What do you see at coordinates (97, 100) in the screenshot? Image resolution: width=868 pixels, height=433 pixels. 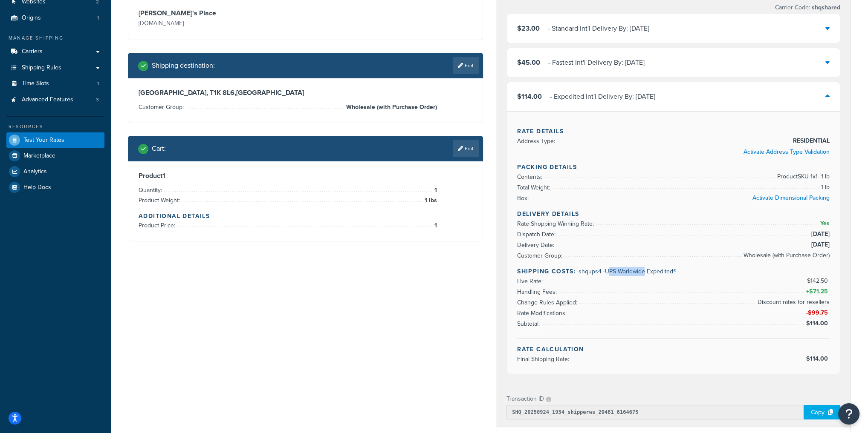 I see `span: 3` at bounding box center [97, 100].